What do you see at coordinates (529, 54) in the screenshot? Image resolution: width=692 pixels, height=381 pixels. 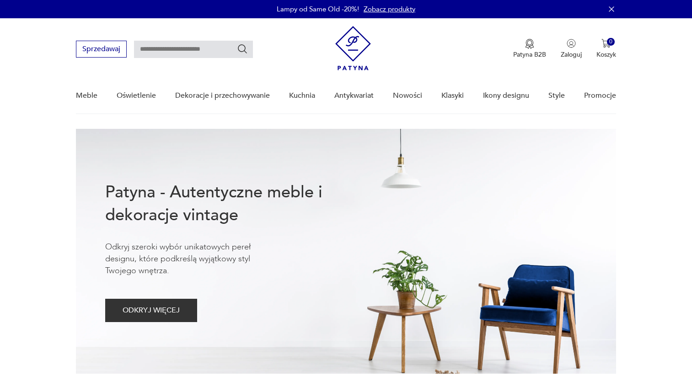 I see `p: Patyna B2B` at bounding box center [529, 54].